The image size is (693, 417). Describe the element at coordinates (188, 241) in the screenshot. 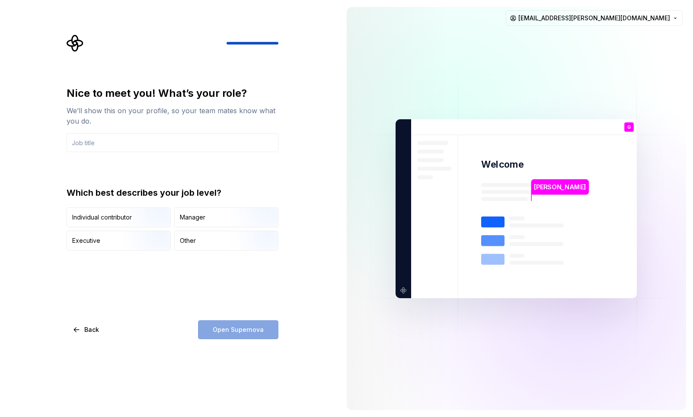

I see `div: Other` at that location.